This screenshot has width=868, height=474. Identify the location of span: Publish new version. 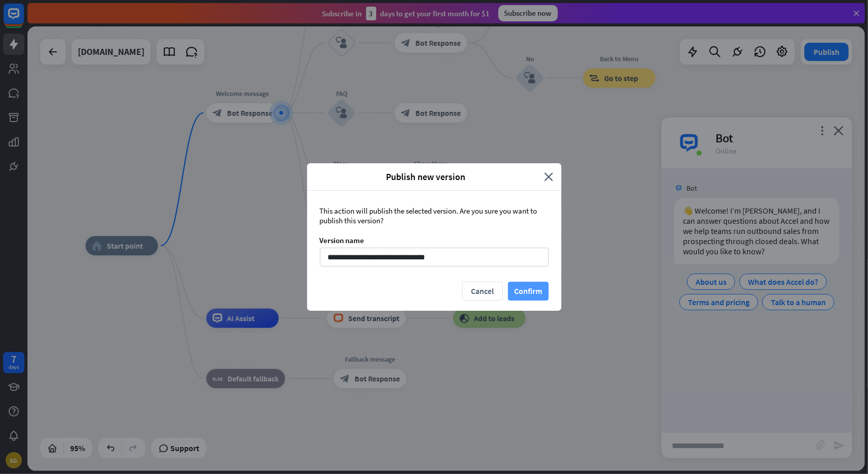
(425, 176).